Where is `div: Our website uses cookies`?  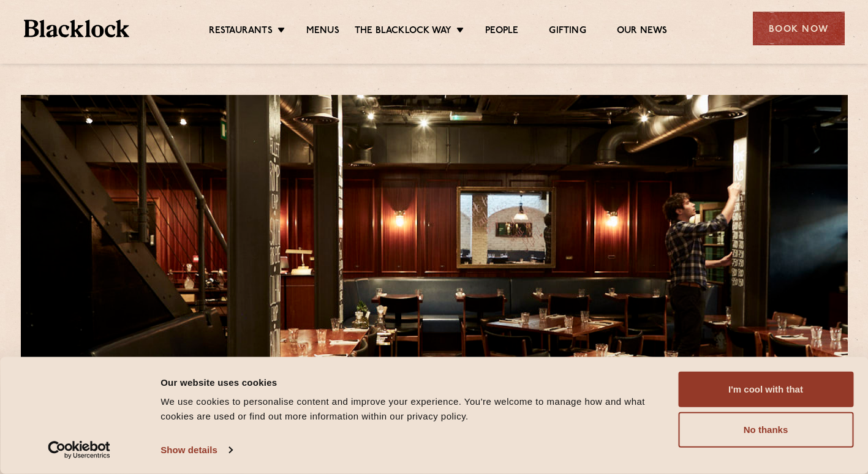
div: Our website uses cookies is located at coordinates (413, 382).